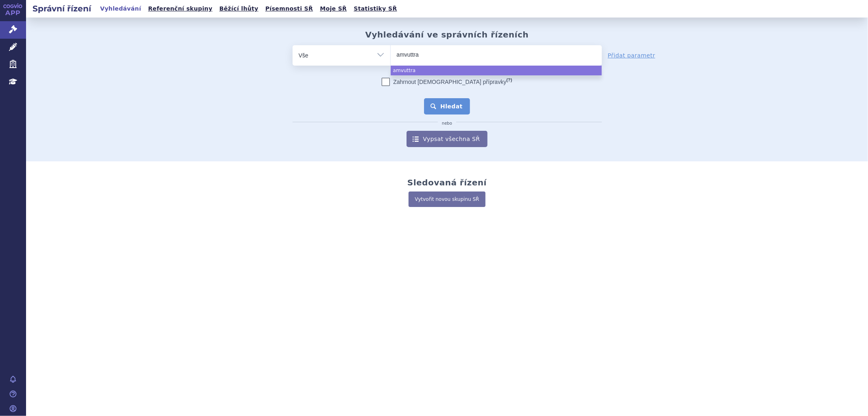 This screenshot has height=416, width=868. What do you see at coordinates (61, 8) in the screenshot?
I see `h2: Správní řízení` at bounding box center [61, 8].